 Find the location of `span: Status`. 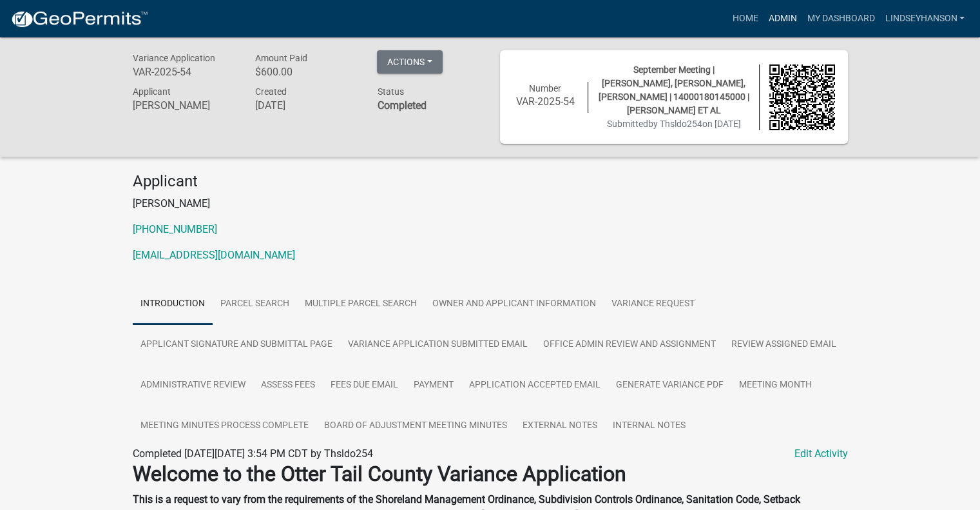

span: Status is located at coordinates (390, 91).